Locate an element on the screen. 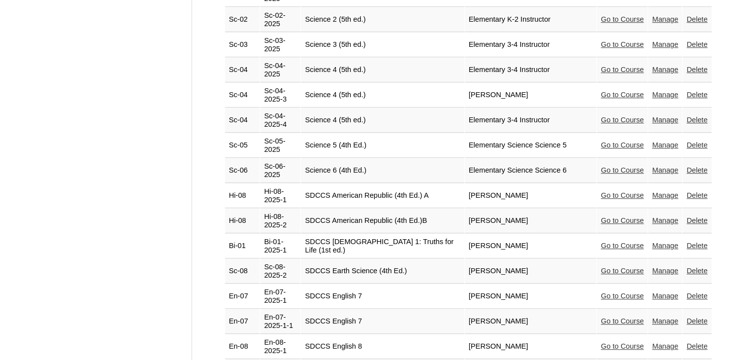 Image resolution: width=749 pixels, height=360 pixels. td: Sc-04-2025 is located at coordinates (280, 70).